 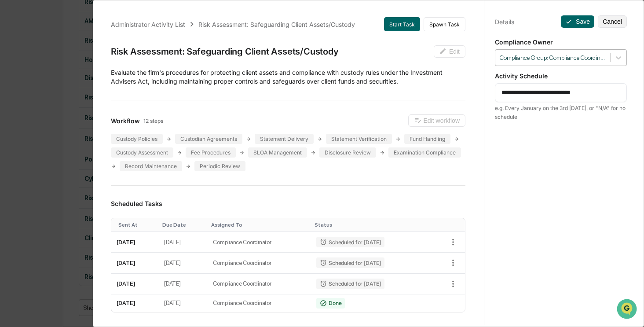 I want to click on a: 🖐️Preclearance, so click(x=32, y=160).